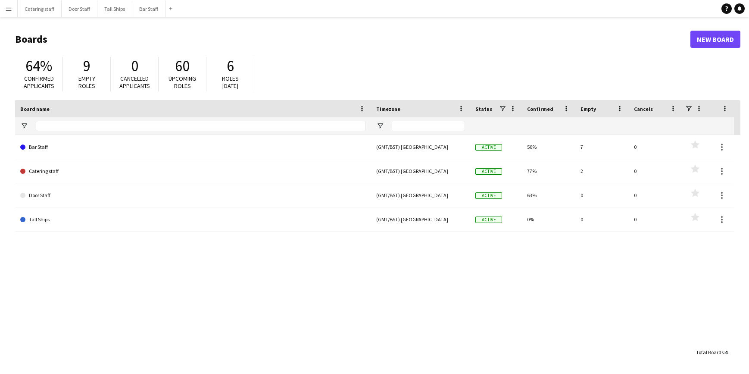  Describe the element at coordinates (79, 9) in the screenshot. I see `button: Door Staff` at that location.